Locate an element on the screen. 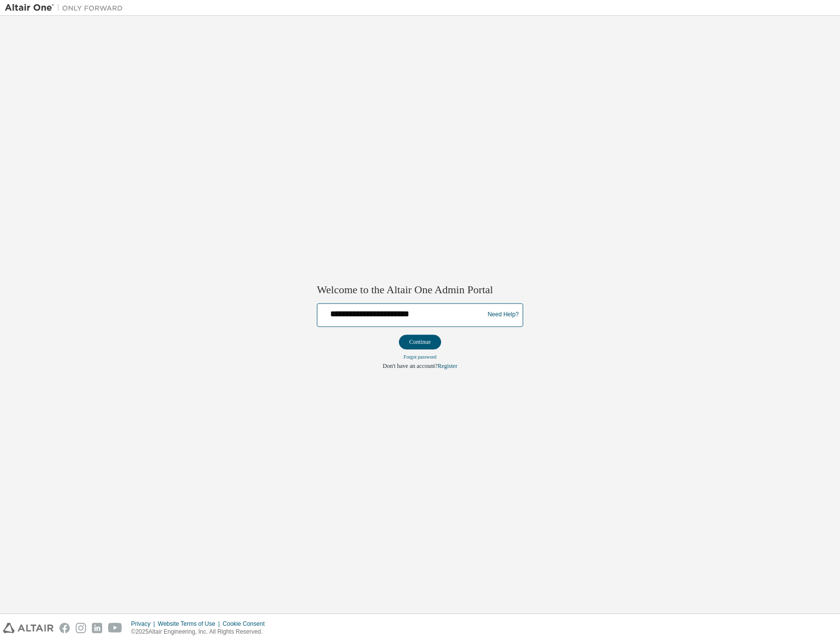  div: Privacy is located at coordinates (144, 624).